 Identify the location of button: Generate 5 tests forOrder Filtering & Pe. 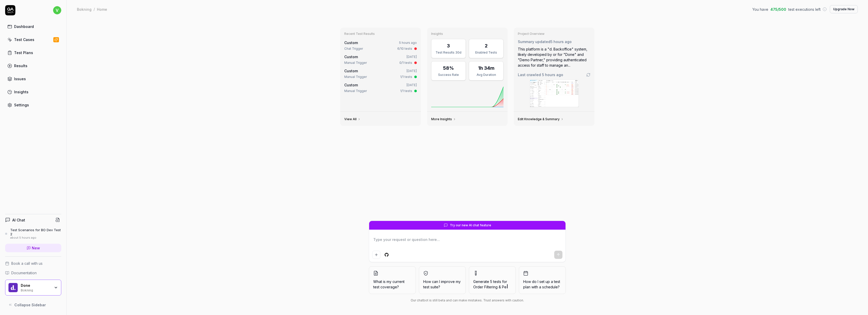
(493, 280).